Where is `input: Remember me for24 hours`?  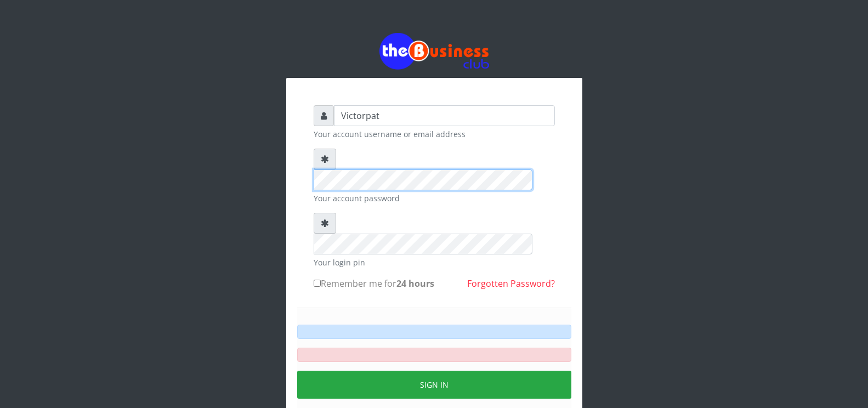
input: Remember me for24 hours is located at coordinates (317, 283).